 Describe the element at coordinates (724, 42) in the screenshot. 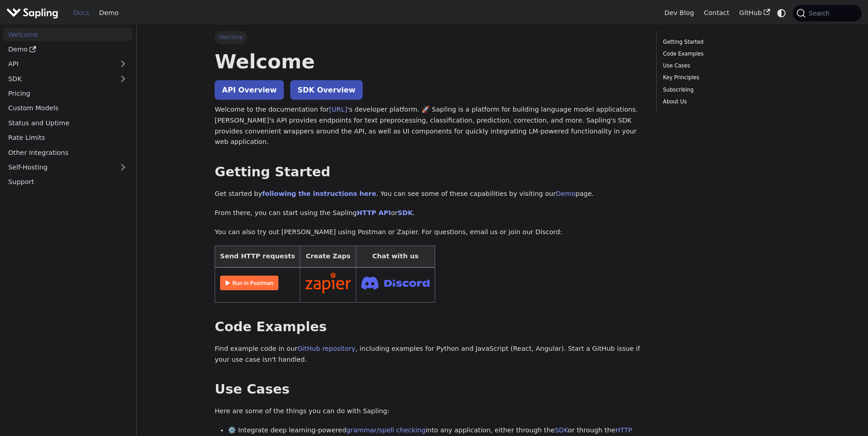

I see `a: Getting Started` at that location.